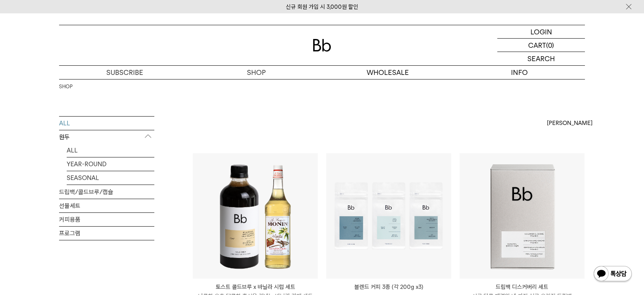 The width and height of the screenshot is (644, 295). Describe the element at coordinates (522, 216) in the screenshot. I see `a: 드립백 디스커버리 세트` at that location.